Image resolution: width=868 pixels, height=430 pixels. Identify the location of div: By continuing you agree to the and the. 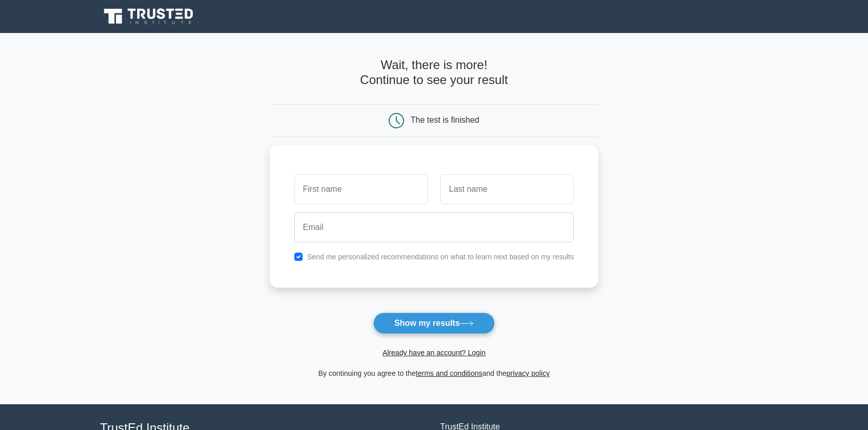
(434, 373).